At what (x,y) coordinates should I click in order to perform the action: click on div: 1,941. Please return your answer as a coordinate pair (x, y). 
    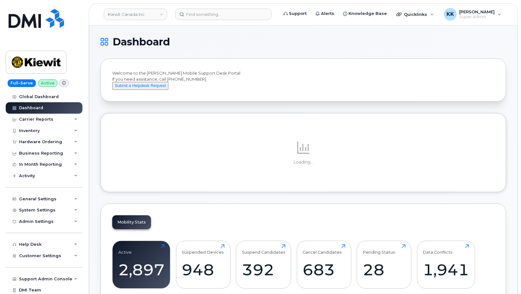
    Looking at the image, I should click on (446, 269).